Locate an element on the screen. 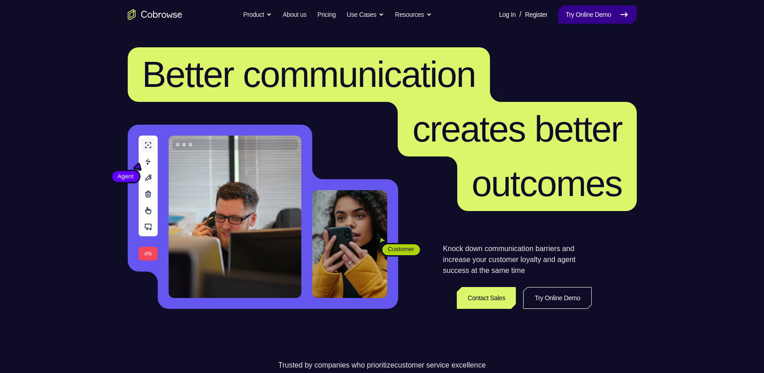 The height and width of the screenshot is (373, 764). a: Pricing is located at coordinates (326, 15).